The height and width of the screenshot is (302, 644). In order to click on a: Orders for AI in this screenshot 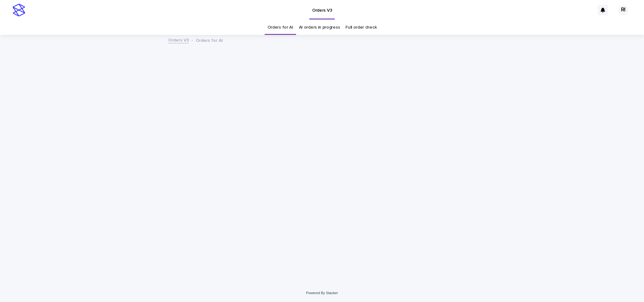, I will do `click(280, 27)`.